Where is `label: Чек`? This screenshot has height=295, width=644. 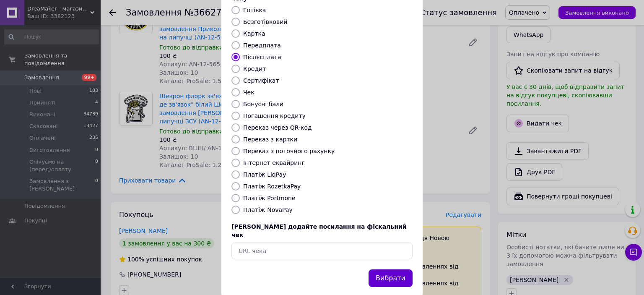
label: Чек is located at coordinates (249, 92).